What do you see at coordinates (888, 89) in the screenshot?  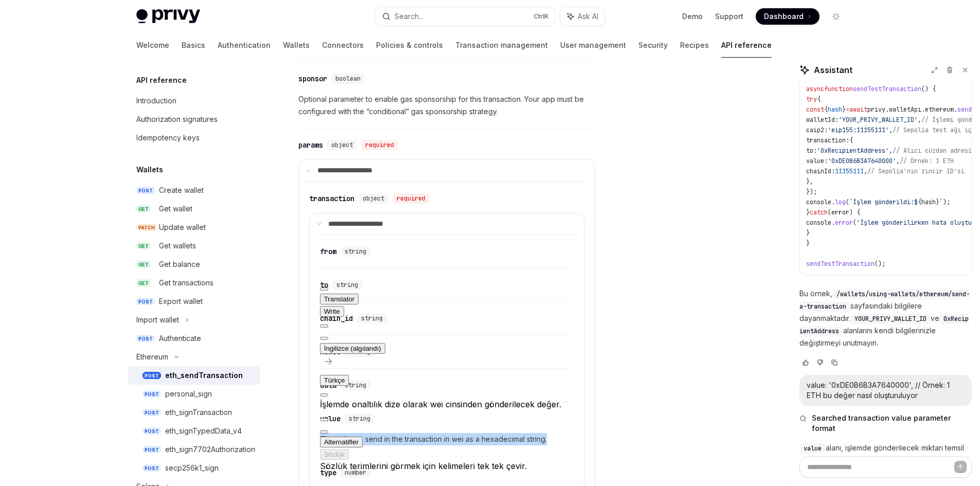 I see `span: sendTestTransaction` at bounding box center [888, 89].